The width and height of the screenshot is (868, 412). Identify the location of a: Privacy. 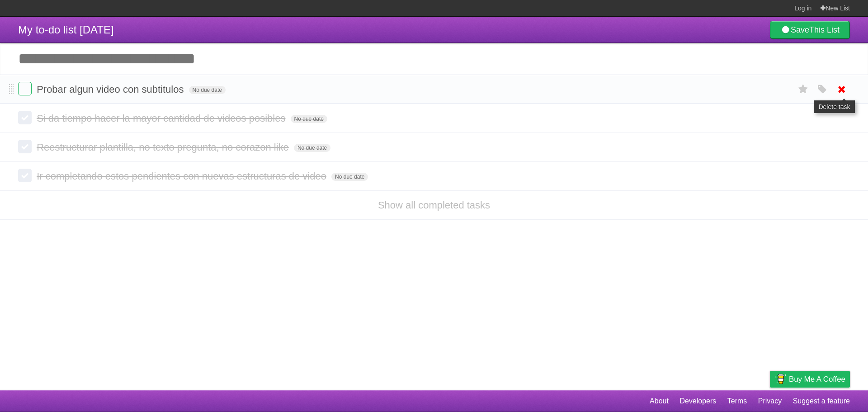
(770, 401).